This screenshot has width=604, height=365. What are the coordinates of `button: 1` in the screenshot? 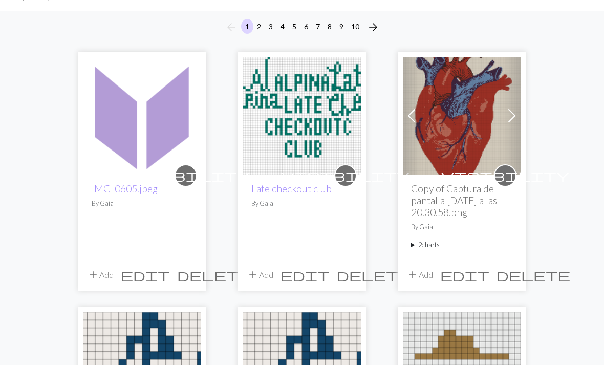 It's located at (247, 26).